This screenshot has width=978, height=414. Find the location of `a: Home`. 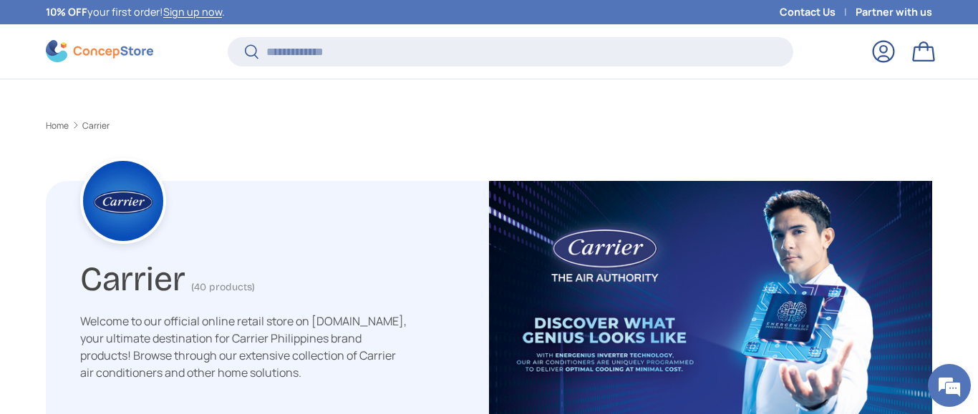

a: Home is located at coordinates (57, 126).